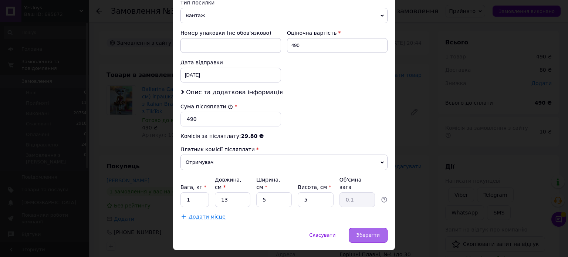 This screenshot has height=257, width=568. What do you see at coordinates (268, 183) in the screenshot?
I see `label: Ширина, см` at bounding box center [268, 183].